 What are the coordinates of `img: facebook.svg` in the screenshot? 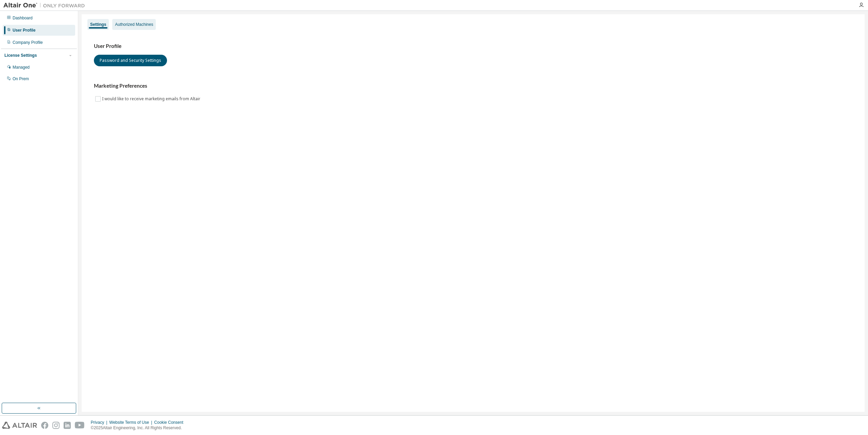 It's located at (44, 425).